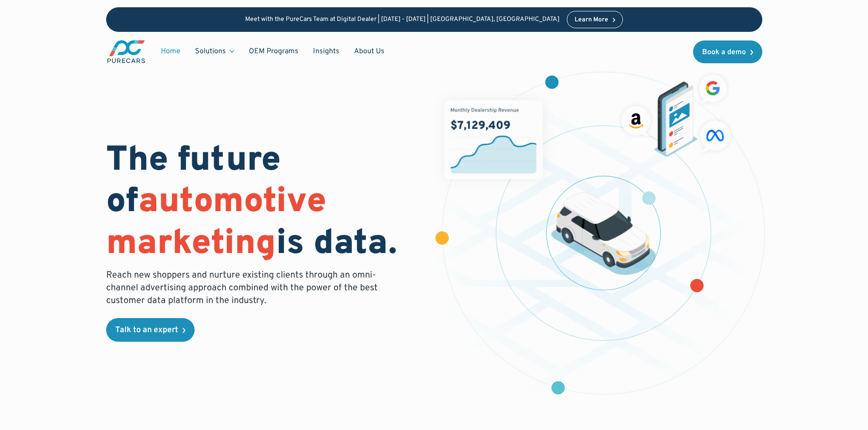 Image resolution: width=868 pixels, height=430 pixels. What do you see at coordinates (727, 52) in the screenshot?
I see `a: Book a demo` at bounding box center [727, 52].